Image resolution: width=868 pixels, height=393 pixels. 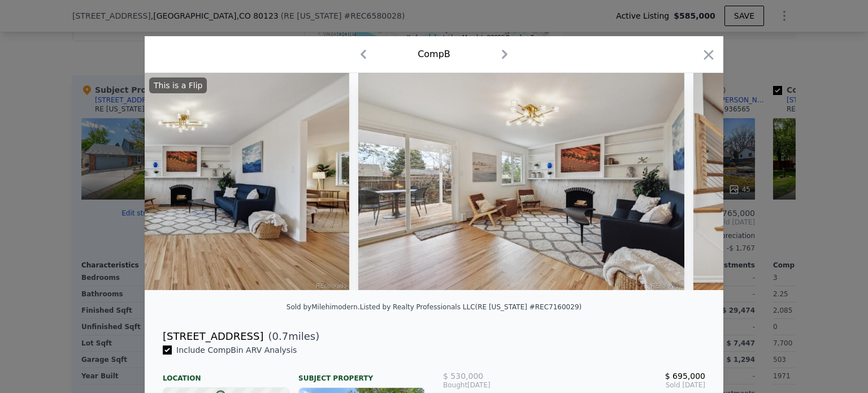 What do you see at coordinates (362, 374) in the screenshot?
I see `div: Subject Property` at bounding box center [362, 374].